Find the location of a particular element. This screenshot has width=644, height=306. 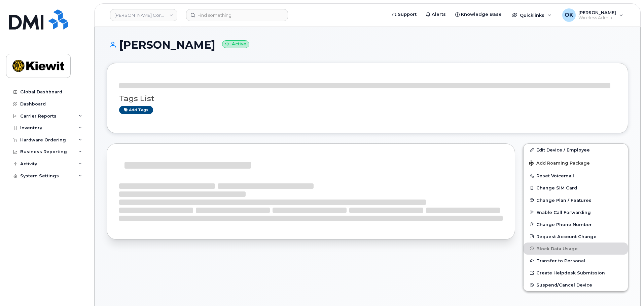

small: Active is located at coordinates (235, 44).